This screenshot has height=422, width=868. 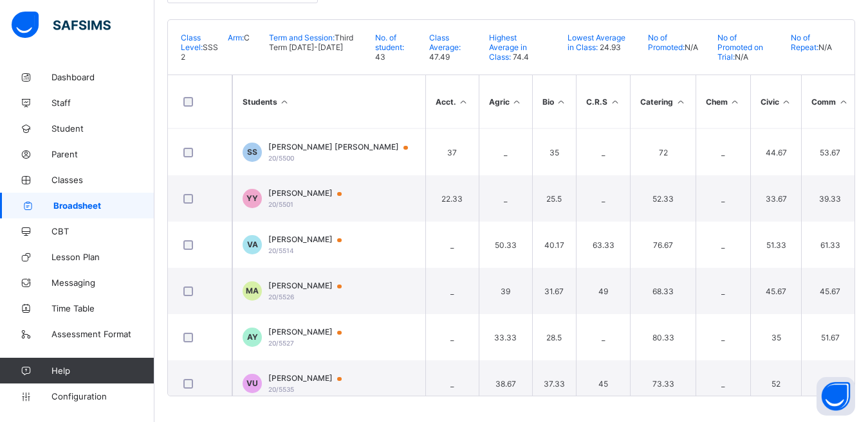 I want to click on td: 52, so click(x=776, y=383).